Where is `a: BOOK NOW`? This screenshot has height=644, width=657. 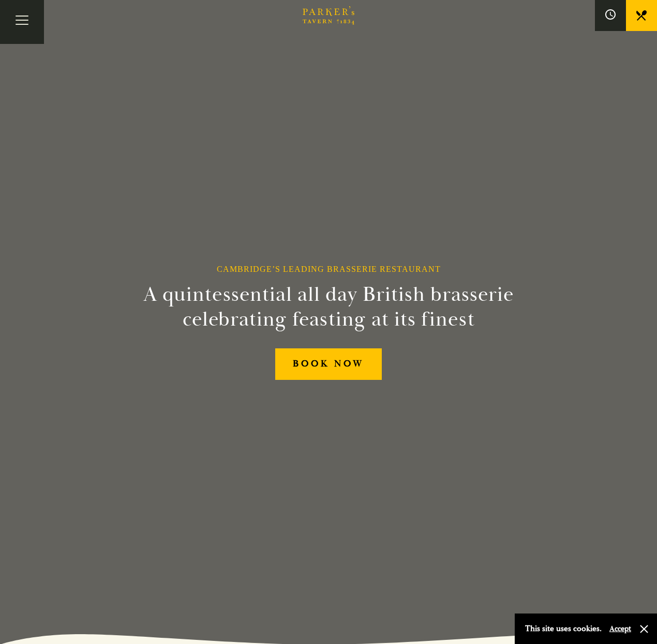 a: BOOK NOW is located at coordinates (328, 364).